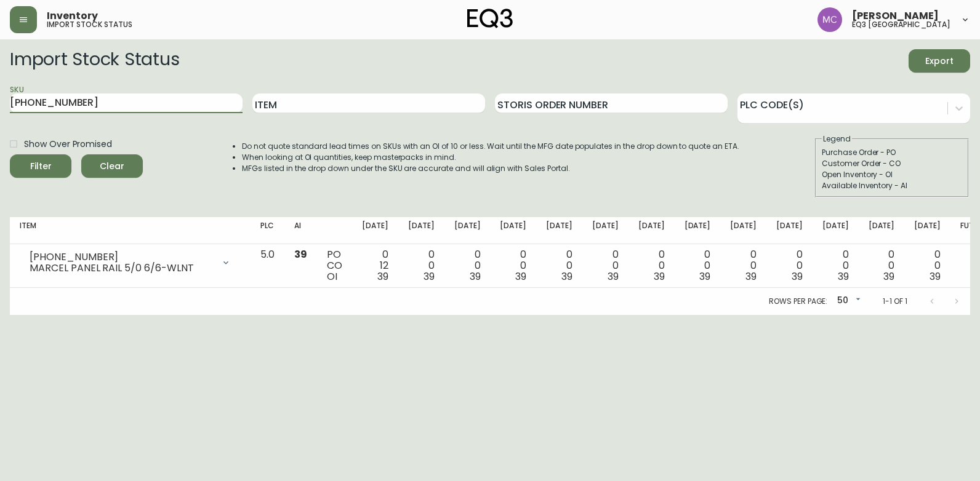 This screenshot has width=980, height=481. I want to click on button: Filter, so click(41, 166).